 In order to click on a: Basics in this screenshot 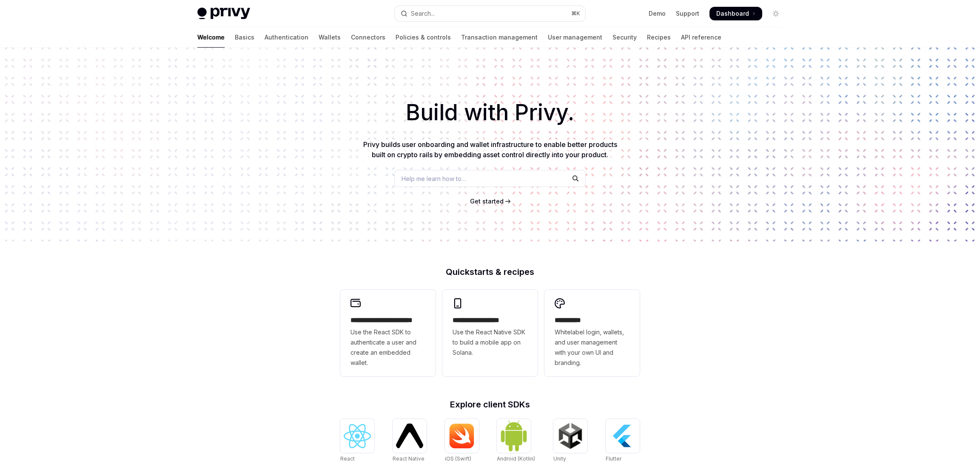, I will do `click(245, 37)`.